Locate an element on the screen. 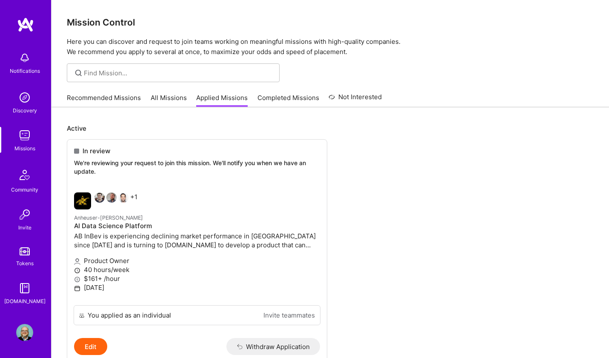  img: Eduardo Luttner is located at coordinates (100, 198).